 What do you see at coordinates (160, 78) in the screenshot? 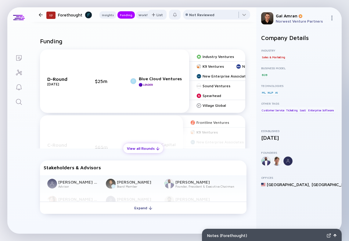
I see `div: Blue Cloud Ventures` at bounding box center [160, 78].